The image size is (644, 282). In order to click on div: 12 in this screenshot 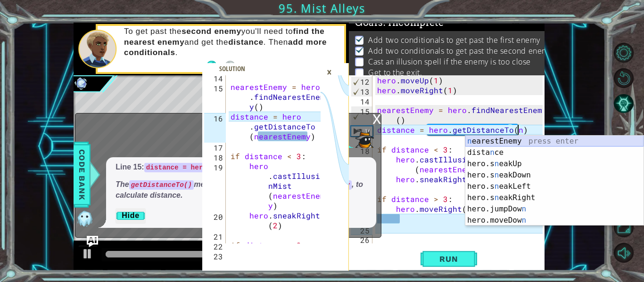, I will do `click(362, 81)`.